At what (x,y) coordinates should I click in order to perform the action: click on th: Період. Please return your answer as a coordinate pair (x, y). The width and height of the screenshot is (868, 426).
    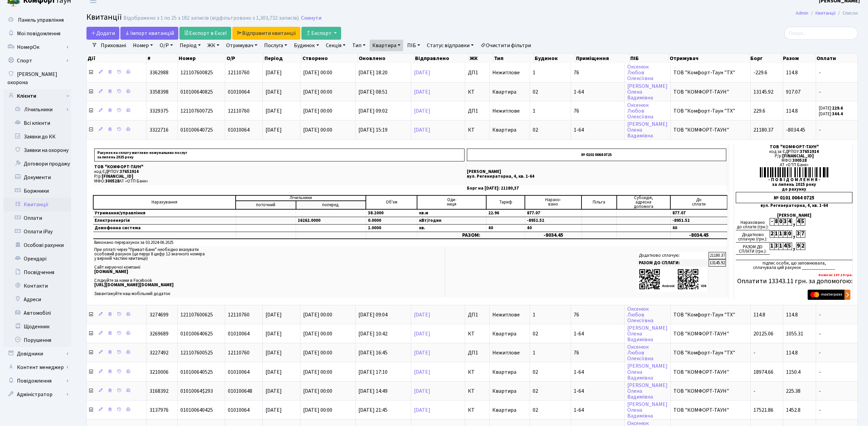
    Looking at the image, I should click on (282, 58).